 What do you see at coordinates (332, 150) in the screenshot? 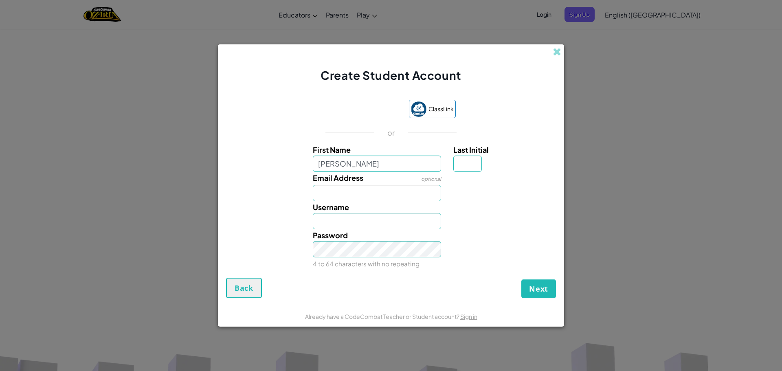
I see `span: First Name` at bounding box center [332, 150].